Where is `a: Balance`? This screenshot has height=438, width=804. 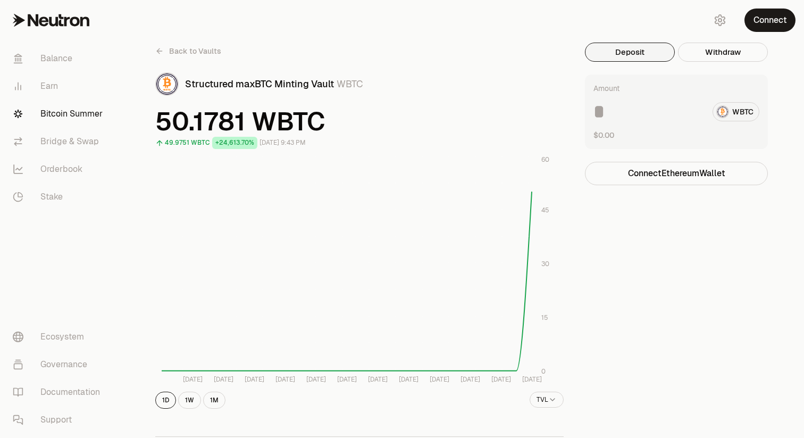 a: Balance is located at coordinates (60, 59).